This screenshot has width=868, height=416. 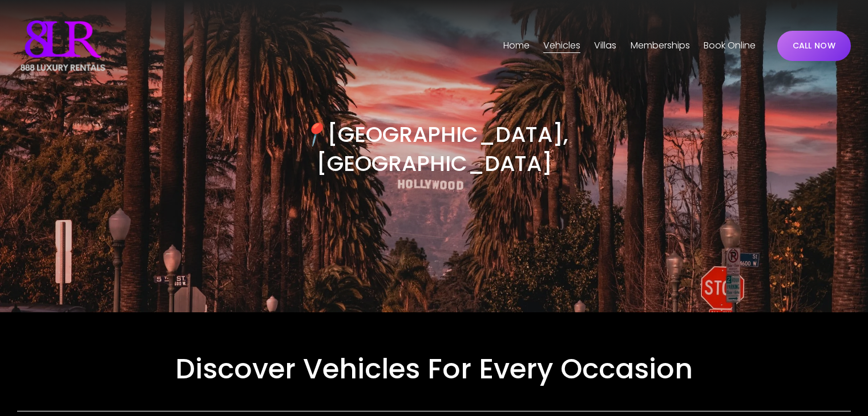 What do you see at coordinates (814, 45) in the screenshot?
I see `a: CALL NOW` at bounding box center [814, 45].